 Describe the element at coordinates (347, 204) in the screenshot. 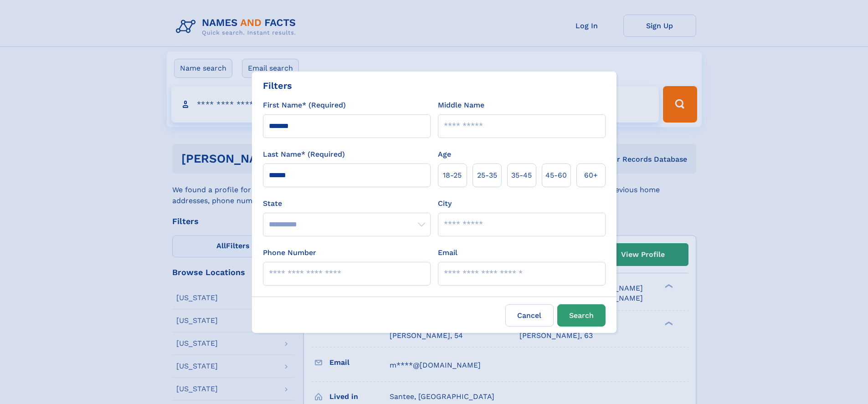

I see `label: State` at that location.